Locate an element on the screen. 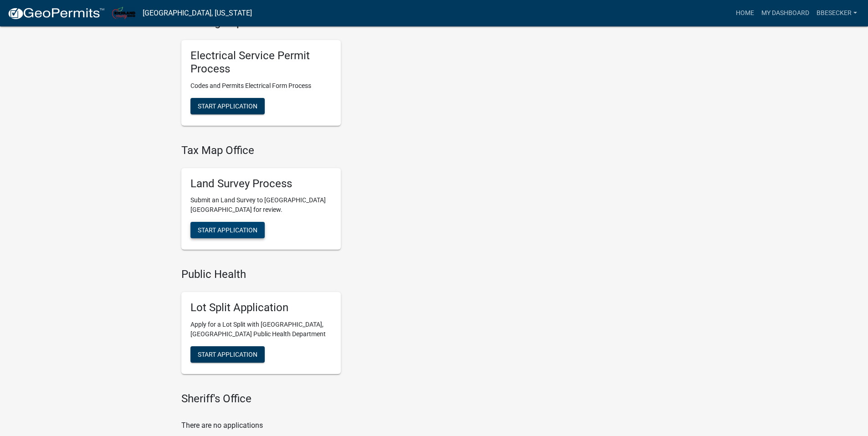 The height and width of the screenshot is (436, 868). h4: Public Health is located at coordinates (348, 274).